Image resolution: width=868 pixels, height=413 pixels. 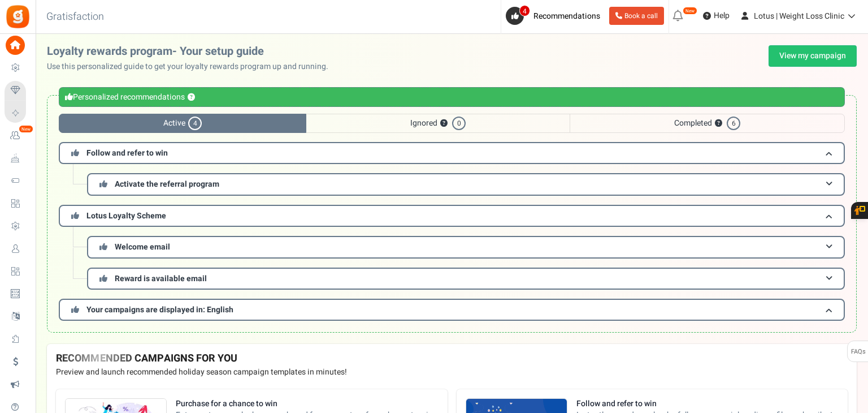 What do you see at coordinates (452, 372) in the screenshot?
I see `p: Preview and launch recommended holiday season campaign templates in minutes!` at bounding box center [452, 372].